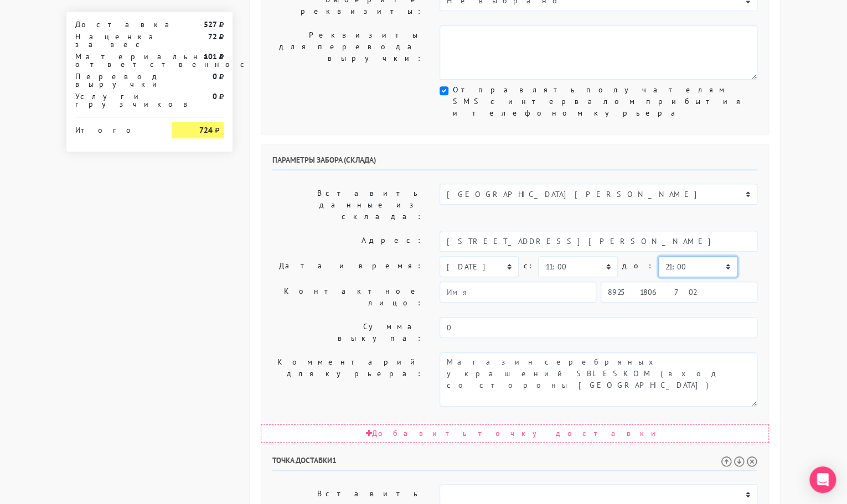  What do you see at coordinates (348, 266) in the screenshot?
I see `label: Дата и время:` at bounding box center [348, 266].